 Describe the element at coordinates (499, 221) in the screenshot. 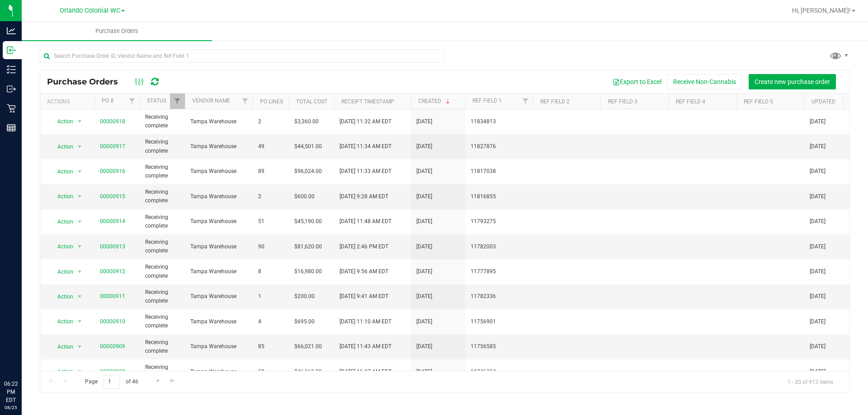

I see `span: 11793275` at that location.